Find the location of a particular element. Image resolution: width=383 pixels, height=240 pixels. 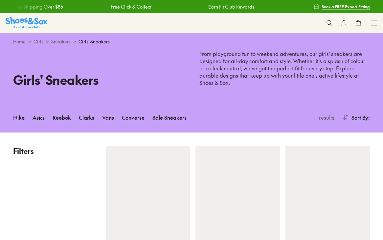

a: Free Click & Collect is located at coordinates (130, 7).